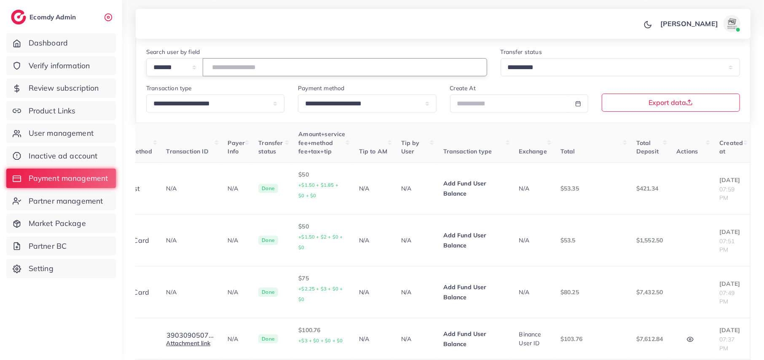  What do you see at coordinates (373, 151) in the screenshot?
I see `span: Tip to AM` at bounding box center [373, 151].